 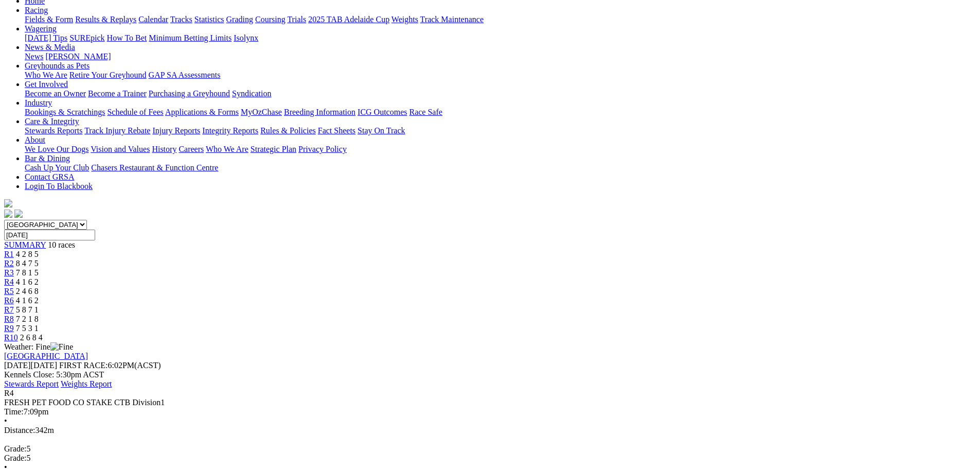 What do you see at coordinates (50, 235) in the screenshot?
I see `input: Select date` at bounding box center [50, 235].